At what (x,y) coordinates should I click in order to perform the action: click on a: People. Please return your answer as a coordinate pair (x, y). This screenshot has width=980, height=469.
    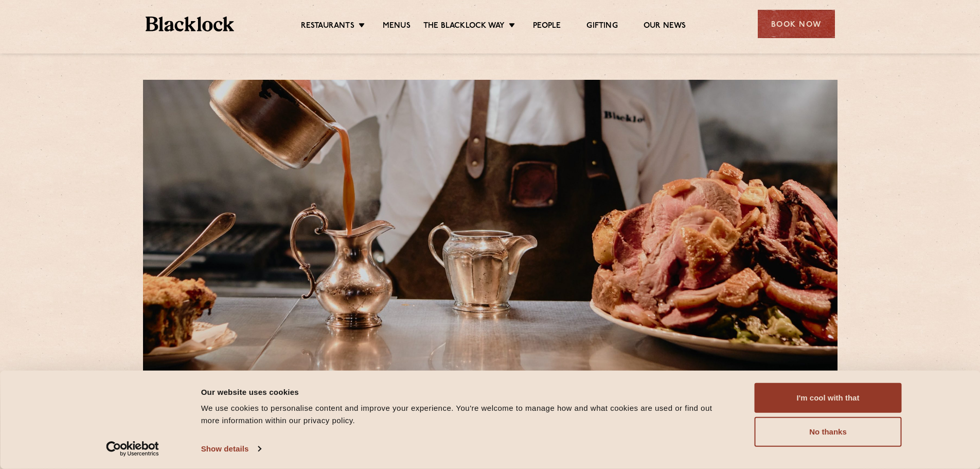
    Looking at the image, I should click on (547, 26).